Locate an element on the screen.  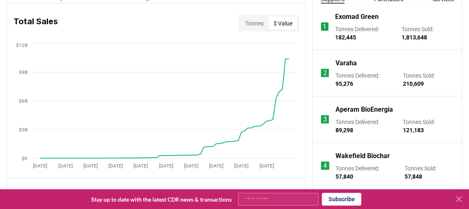
p: 2 is located at coordinates (325, 73).